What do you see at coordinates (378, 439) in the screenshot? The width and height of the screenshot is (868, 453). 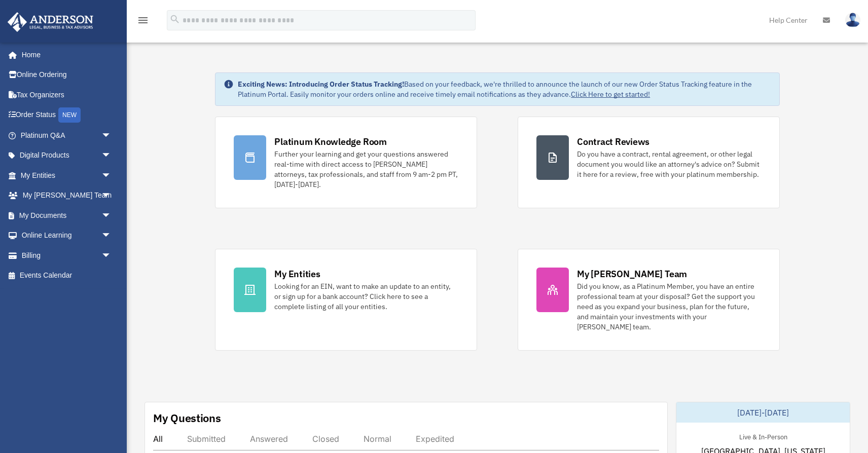 I see `div: Normal` at bounding box center [378, 439].